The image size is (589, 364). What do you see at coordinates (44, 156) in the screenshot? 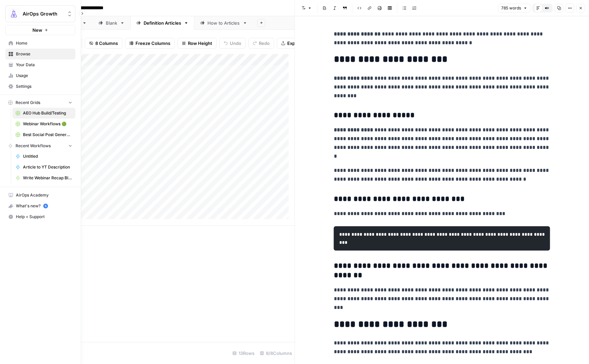
I see `a: Untitled` at bounding box center [44, 156].